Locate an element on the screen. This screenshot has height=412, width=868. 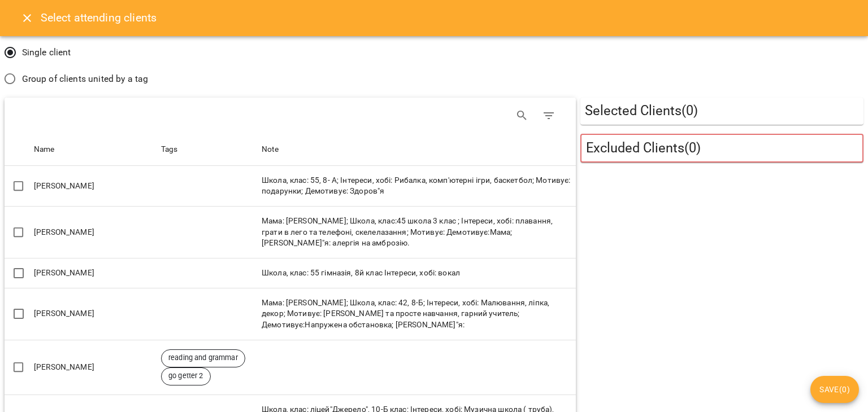
div: Note is located at coordinates (270, 150).